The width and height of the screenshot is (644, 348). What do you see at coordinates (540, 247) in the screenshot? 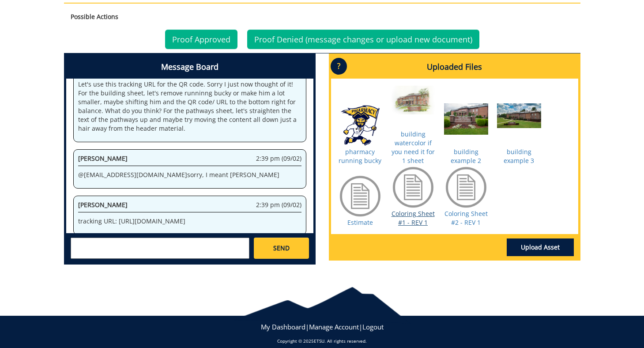
I see `a: Upload Asset` at bounding box center [540, 247].